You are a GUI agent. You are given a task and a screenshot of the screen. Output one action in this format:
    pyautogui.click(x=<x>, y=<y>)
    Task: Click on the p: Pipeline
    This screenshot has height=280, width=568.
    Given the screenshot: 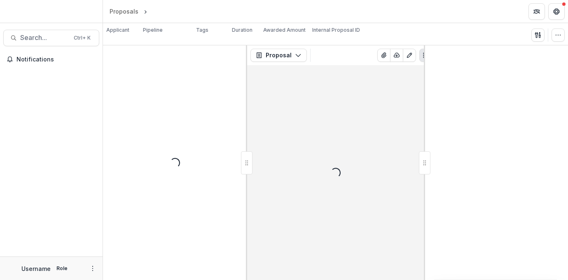 What is the action you would take?
    pyautogui.click(x=153, y=30)
    